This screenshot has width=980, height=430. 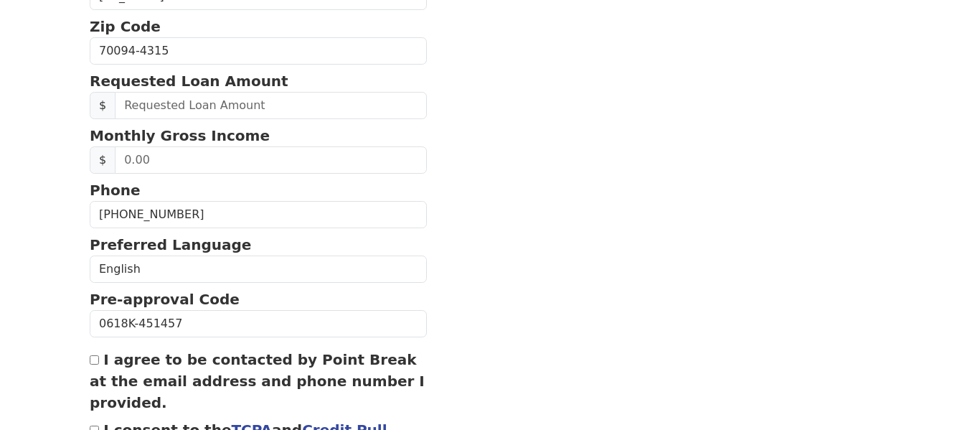 I want to click on strong: Requested Loan Amount, so click(x=188, y=81).